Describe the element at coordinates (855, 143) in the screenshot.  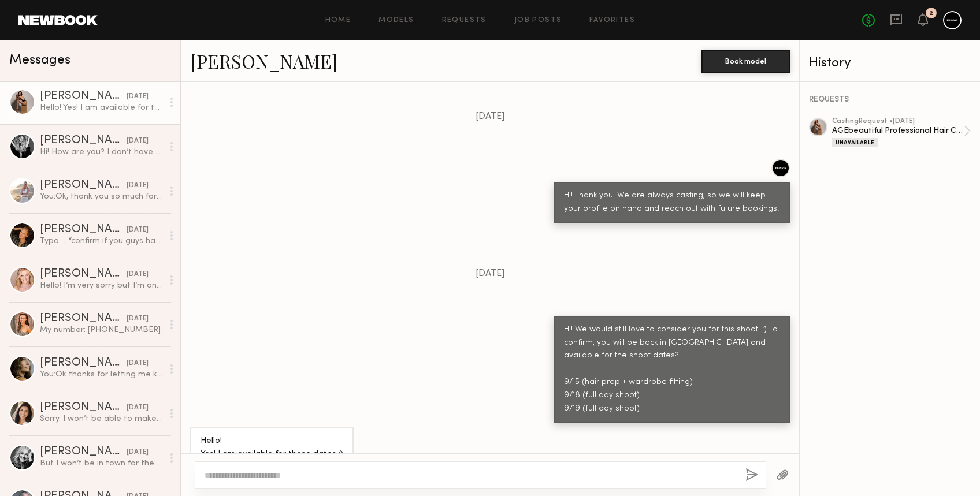
I see `div: Unavailable` at that location.